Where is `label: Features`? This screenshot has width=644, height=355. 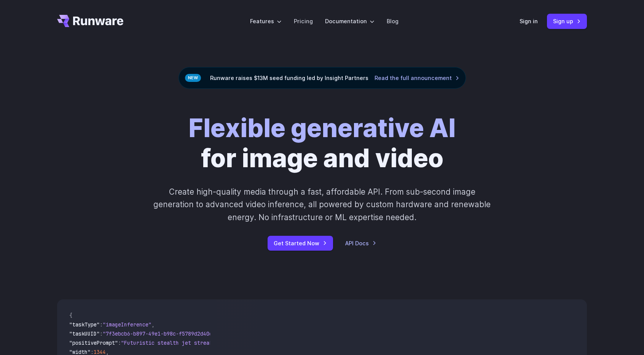 label: Features is located at coordinates (265, 21).